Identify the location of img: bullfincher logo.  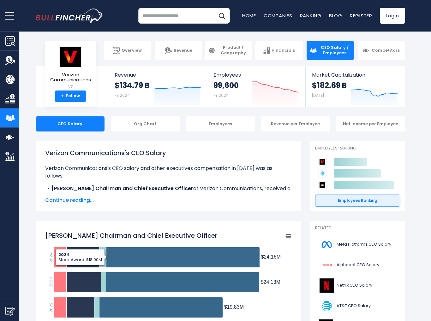
(69, 16).